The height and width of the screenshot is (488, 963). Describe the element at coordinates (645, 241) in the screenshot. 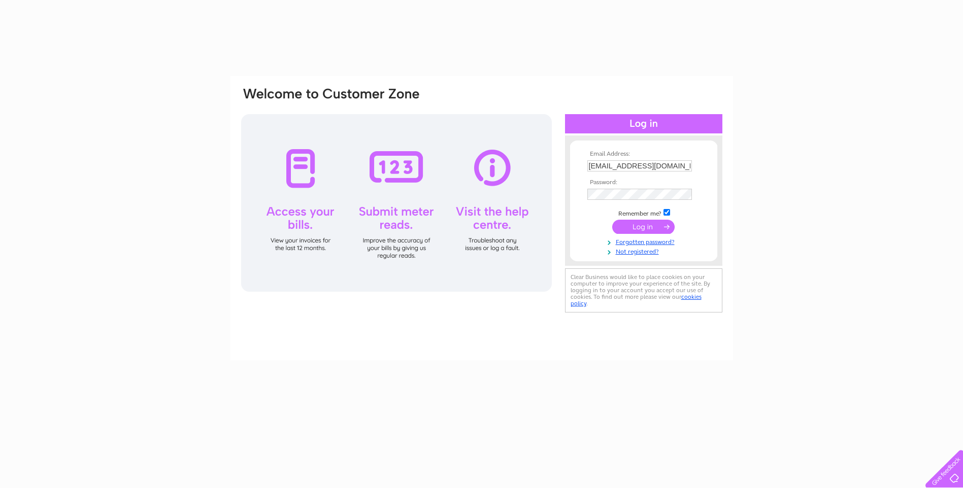

I see `a: Forgotten password?` at that location.